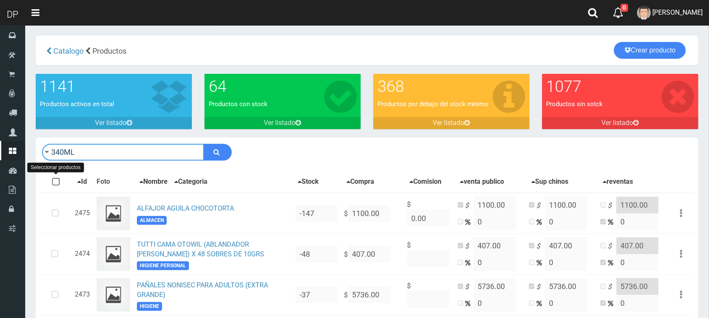 The height and width of the screenshot is (318, 709). Describe the element at coordinates (185, 208) in the screenshot. I see `a: ALFAJOR AGUILA CHOCOTORTA` at that location.